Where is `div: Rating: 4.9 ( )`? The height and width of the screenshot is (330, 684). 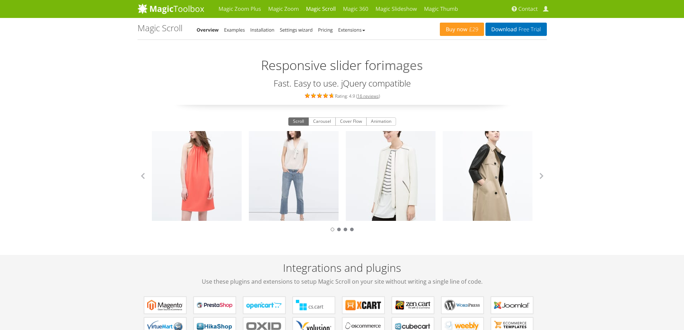
div: Rating: 4.9 ( ) is located at coordinates (342, 95).